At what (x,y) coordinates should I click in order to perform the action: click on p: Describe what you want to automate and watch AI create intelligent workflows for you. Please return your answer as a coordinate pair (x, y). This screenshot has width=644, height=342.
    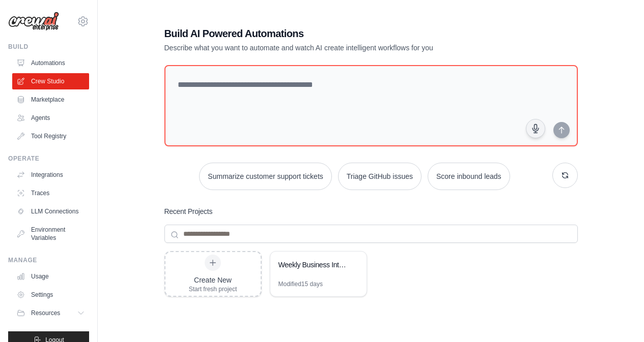
    Looking at the image, I should click on (336, 48).